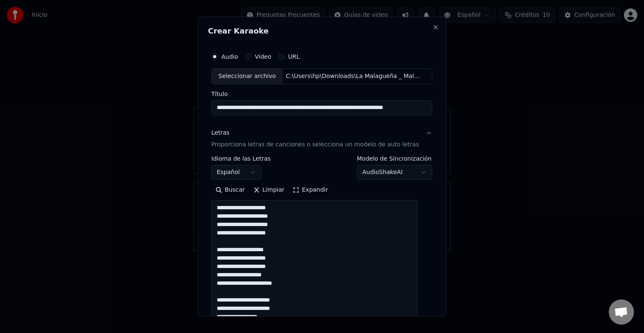 Image resolution: width=644 pixels, height=333 pixels. What do you see at coordinates (322, 139) in the screenshot?
I see `button: LetrasProporciona letras de canciones o selecciona un modelo de auto letras` at bounding box center [322, 139].